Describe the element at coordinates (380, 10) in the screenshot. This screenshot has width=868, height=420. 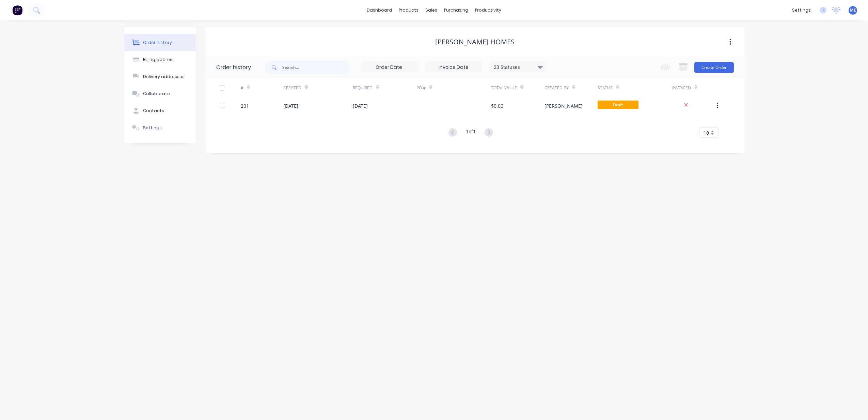
I see `a: dashboard` at that location.